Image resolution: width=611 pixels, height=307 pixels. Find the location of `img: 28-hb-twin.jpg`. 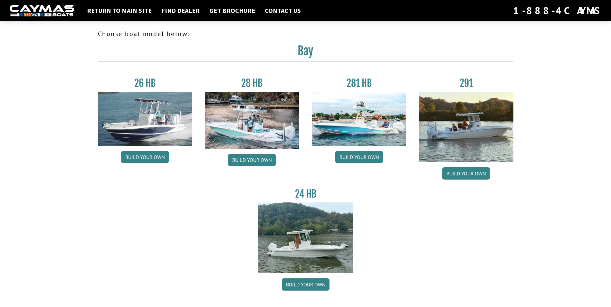

img: 28-hb-twin.jpg is located at coordinates (359, 119).